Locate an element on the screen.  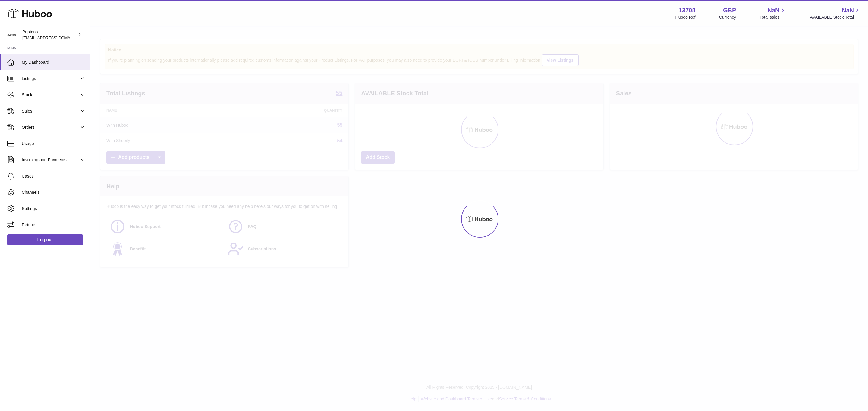
strong: 13708 is located at coordinates (687, 10).